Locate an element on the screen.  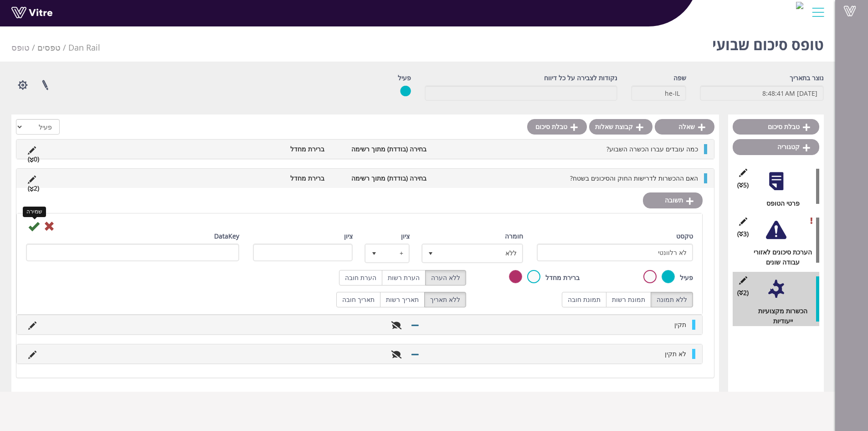
label: ברירת מחדל is located at coordinates (562, 278).